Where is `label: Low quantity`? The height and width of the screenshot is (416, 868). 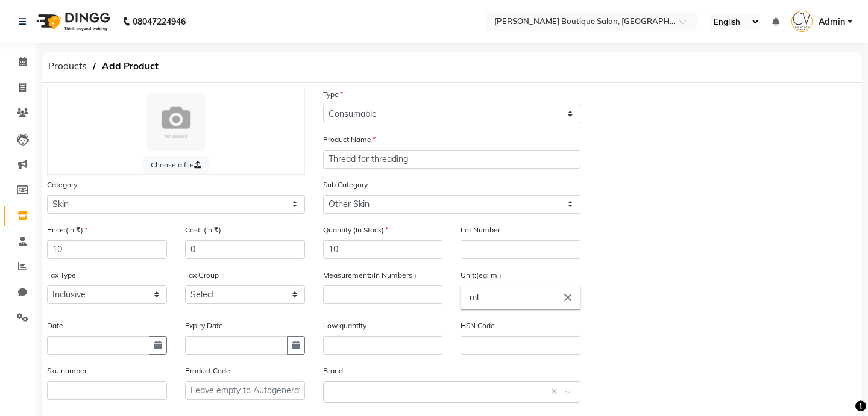 label: Low quantity is located at coordinates (345, 326).